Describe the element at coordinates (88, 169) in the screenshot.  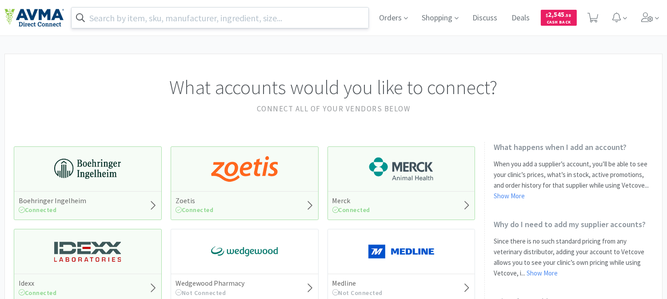
I see `img: 730db3968b864e76bcafd0174db25112_22.png` at that location.